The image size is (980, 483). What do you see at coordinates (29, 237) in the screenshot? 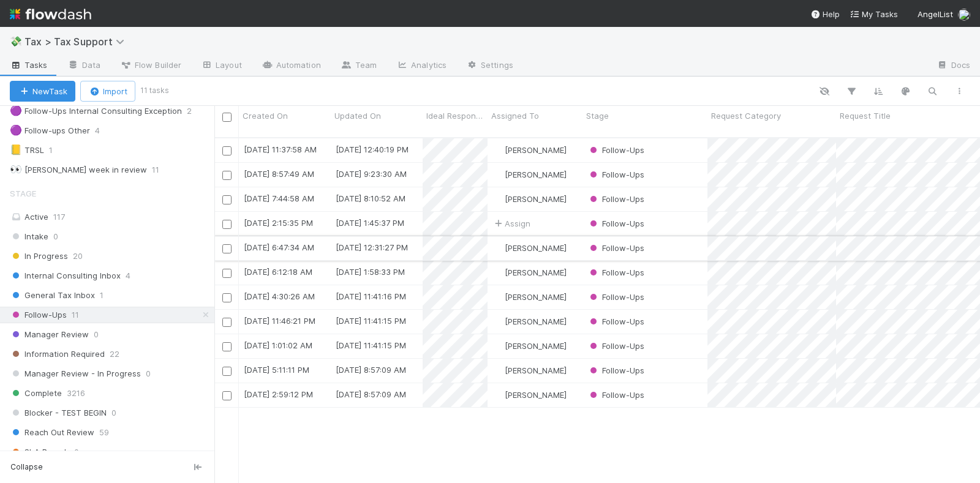
I see `span: Intake` at bounding box center [29, 237].